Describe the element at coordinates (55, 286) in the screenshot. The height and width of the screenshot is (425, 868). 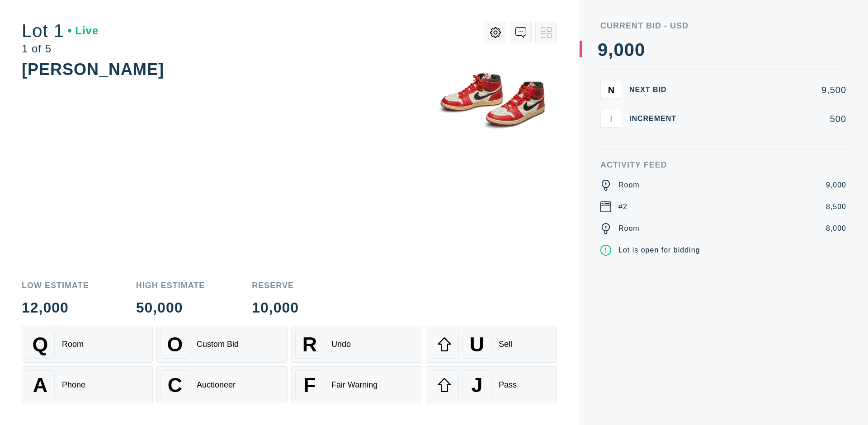
I see `div: Low Estimate` at that location.